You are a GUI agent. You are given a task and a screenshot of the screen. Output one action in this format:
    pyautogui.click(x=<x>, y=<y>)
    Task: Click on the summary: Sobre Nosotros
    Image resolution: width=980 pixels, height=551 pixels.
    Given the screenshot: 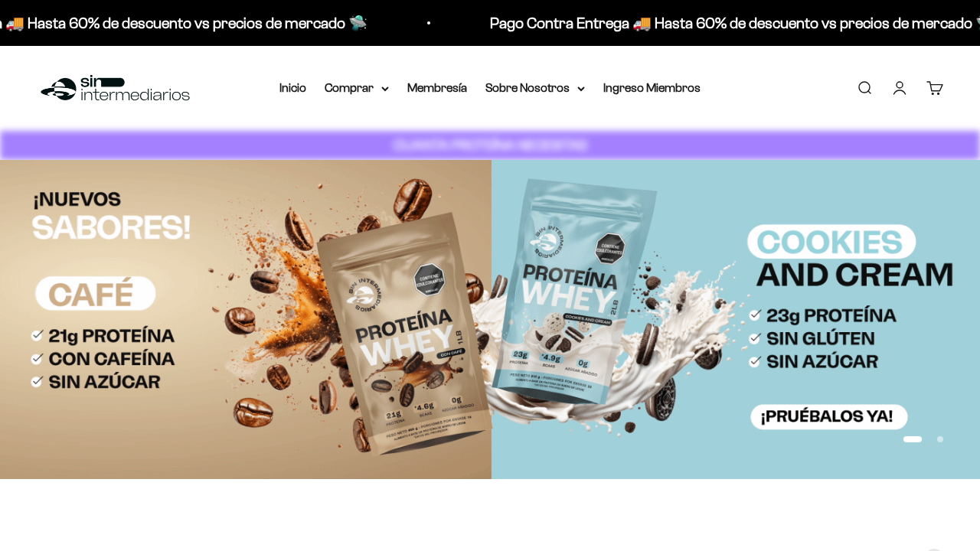 What is the action you would take?
    pyautogui.click(x=535, y=88)
    